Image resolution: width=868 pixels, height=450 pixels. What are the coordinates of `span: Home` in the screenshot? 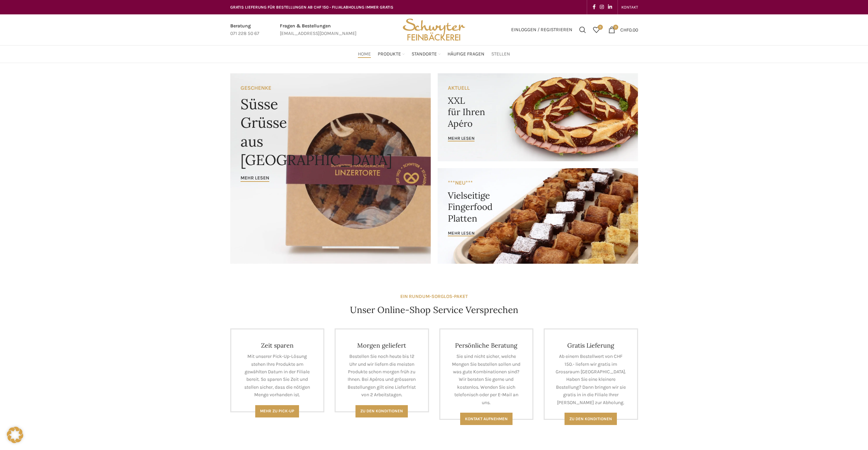 It's located at (364, 54).